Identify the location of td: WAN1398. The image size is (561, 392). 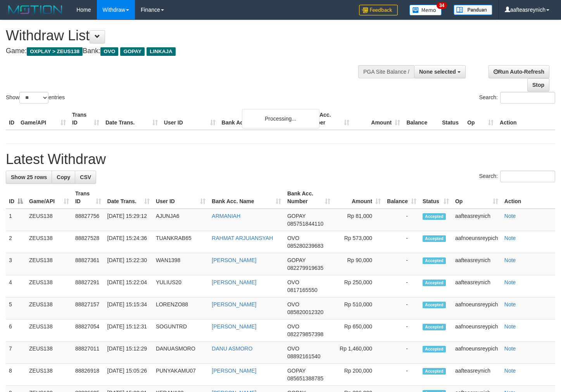
(181, 264).